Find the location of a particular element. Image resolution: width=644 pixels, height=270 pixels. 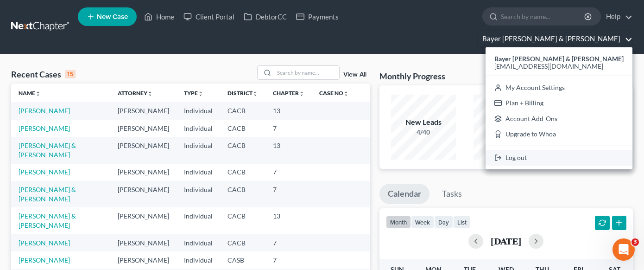

a: Calendar is located at coordinates (405, 194).